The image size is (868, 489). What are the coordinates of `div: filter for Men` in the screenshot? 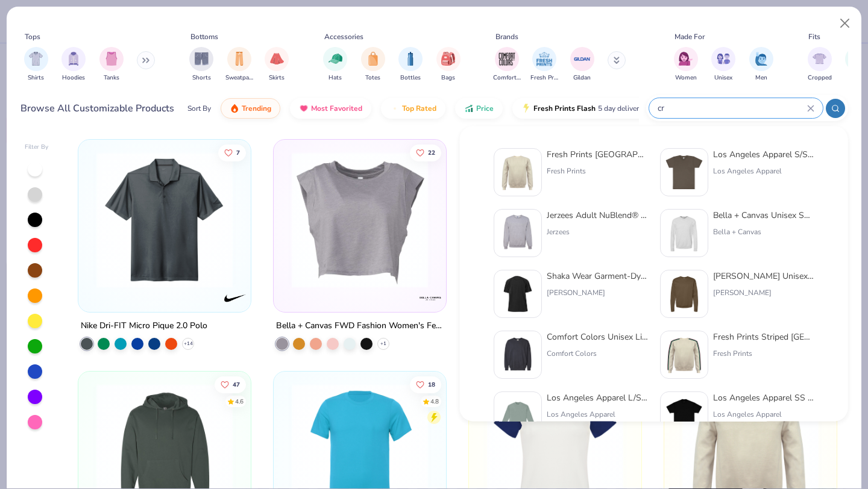 It's located at (761, 64).